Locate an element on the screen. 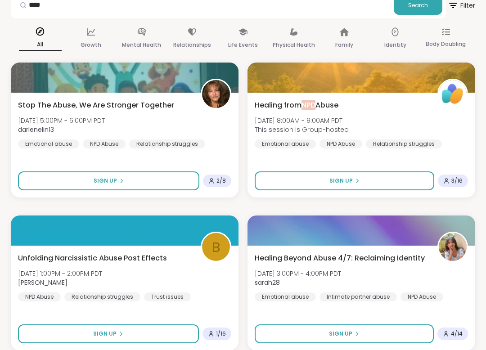 This screenshot has width=486, height=350. div: Intimate partner abuse is located at coordinates (358, 297).